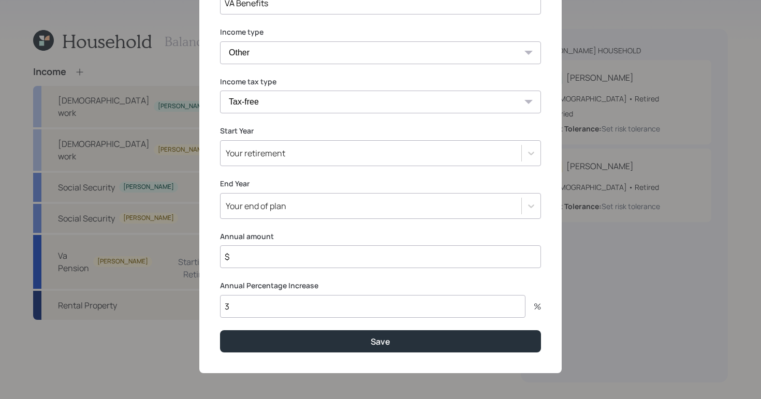 Image resolution: width=761 pixels, height=399 pixels. I want to click on label: End Year, so click(381, 184).